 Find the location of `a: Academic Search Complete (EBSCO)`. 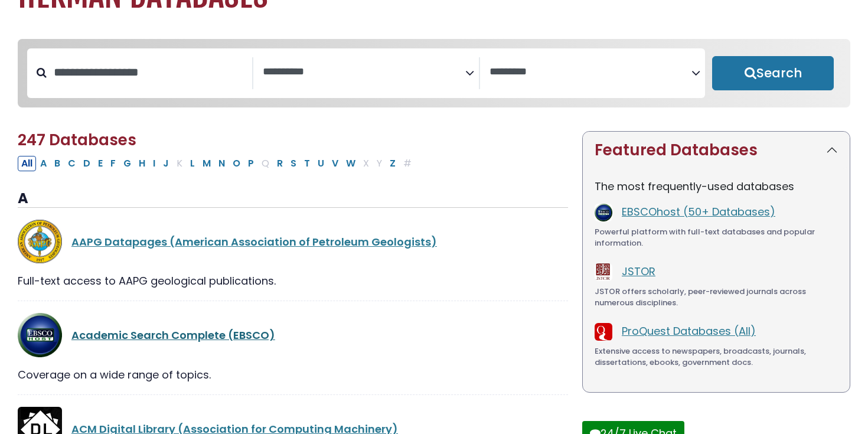

a: Academic Search Complete (EBSCO) is located at coordinates (173, 334).